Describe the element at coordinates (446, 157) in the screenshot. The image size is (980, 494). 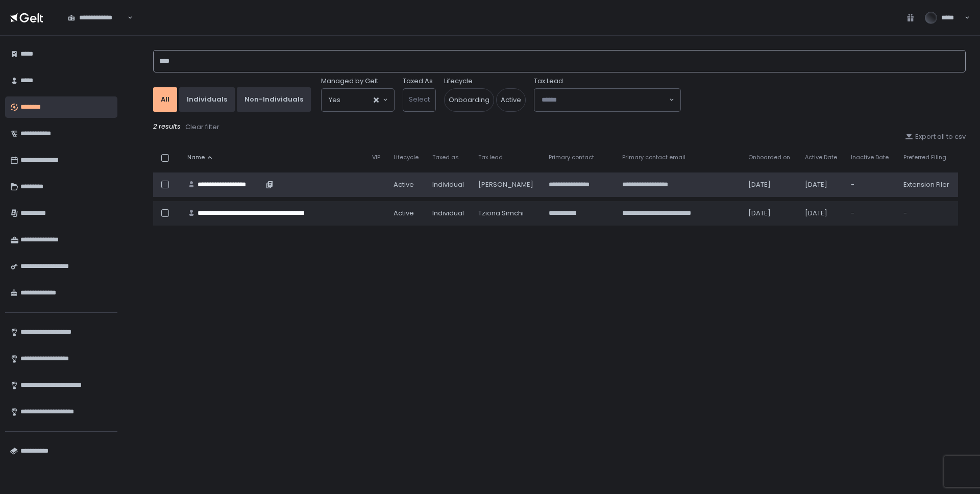
I see `span: Taxed as` at that location.